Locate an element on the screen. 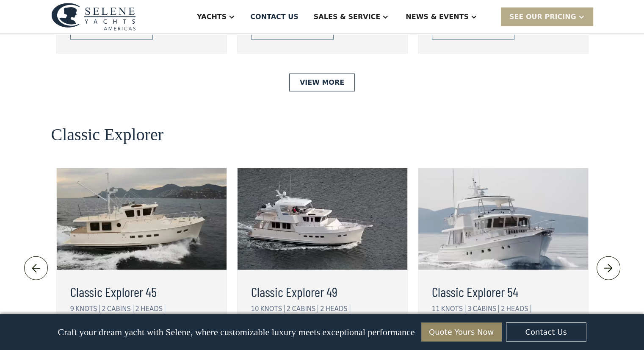 The height and width of the screenshot is (350, 644). div: 3 is located at coordinates (470, 309).